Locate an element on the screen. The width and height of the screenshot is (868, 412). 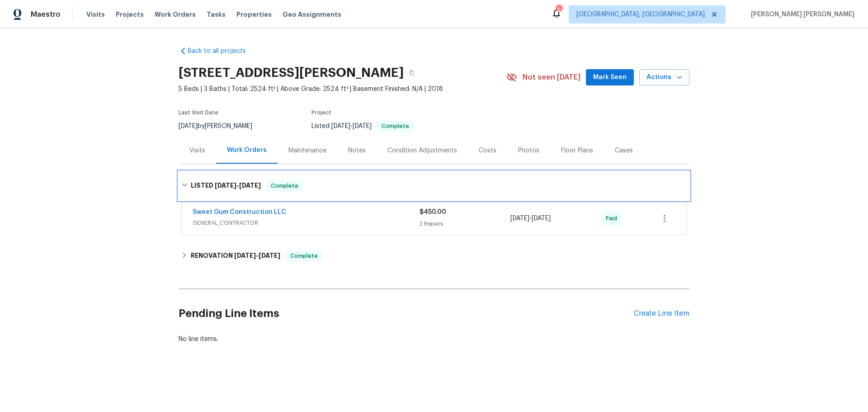
span: Geo Assignments is located at coordinates (312, 14).